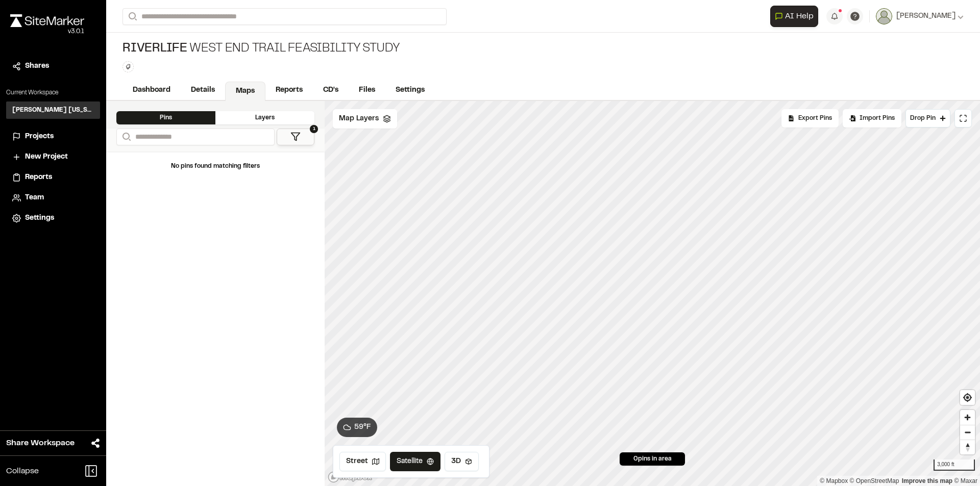 The image size is (980, 486). Describe the element at coordinates (34, 198) in the screenshot. I see `span: Team` at that location.